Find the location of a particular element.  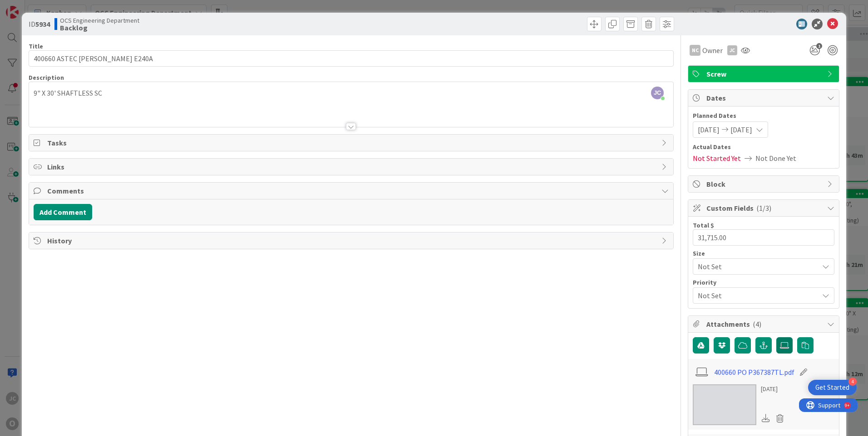

span: Not Done Yet is located at coordinates (776, 158).